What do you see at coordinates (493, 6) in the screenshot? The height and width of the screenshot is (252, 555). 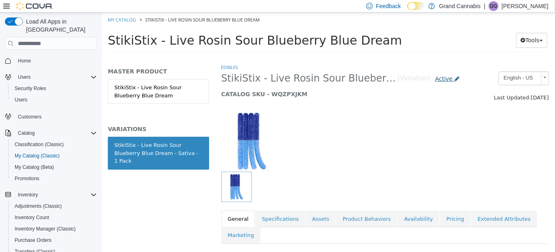 I see `span: GG` at bounding box center [493, 6].